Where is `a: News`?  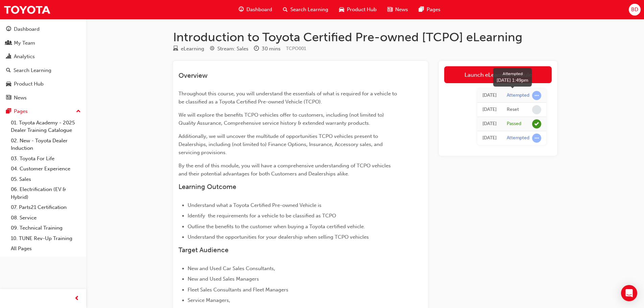 a: News is located at coordinates (43, 98).